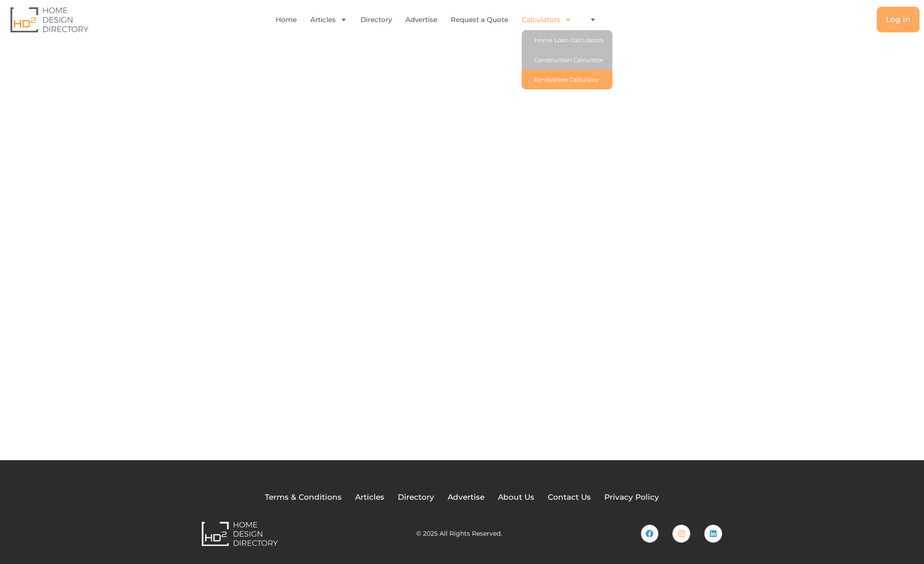  What do you see at coordinates (304, 497) in the screenshot?
I see `a: Terms & Conditions` at bounding box center [304, 497].